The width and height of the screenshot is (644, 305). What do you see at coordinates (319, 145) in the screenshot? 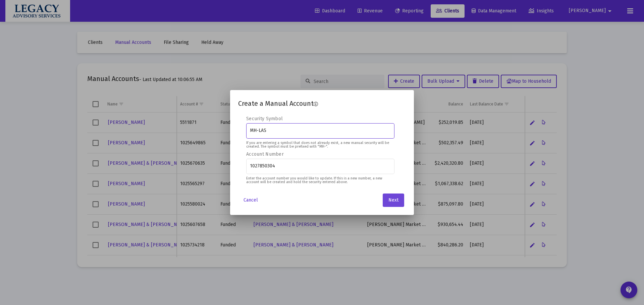
I see `mat-hint: If you are entering a symbol that does not already exist, a new manual security will be created. ...` at bounding box center [319, 145].